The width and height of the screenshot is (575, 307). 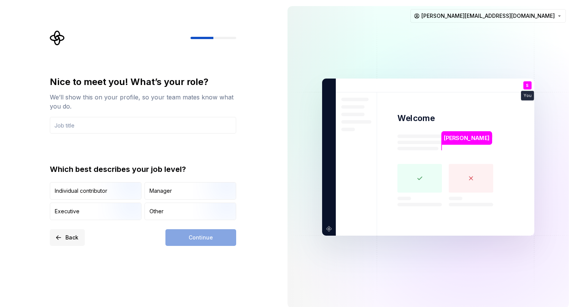 I want to click on button: Back, so click(x=67, y=238).